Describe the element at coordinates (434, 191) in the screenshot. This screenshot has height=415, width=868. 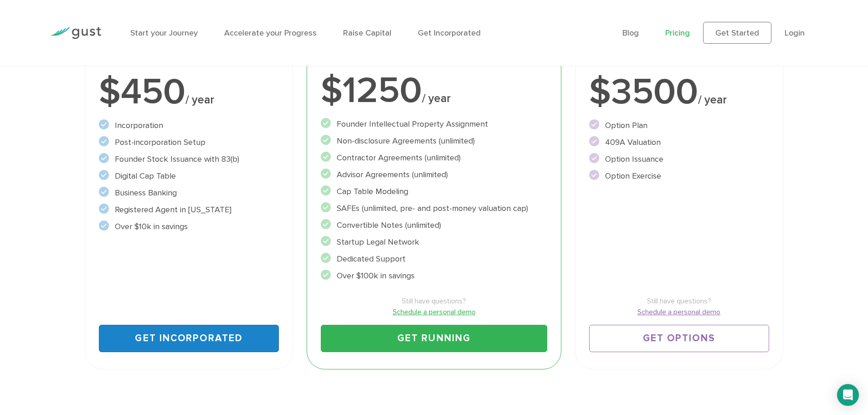
I see `li: Cap Table Modeling` at that location.